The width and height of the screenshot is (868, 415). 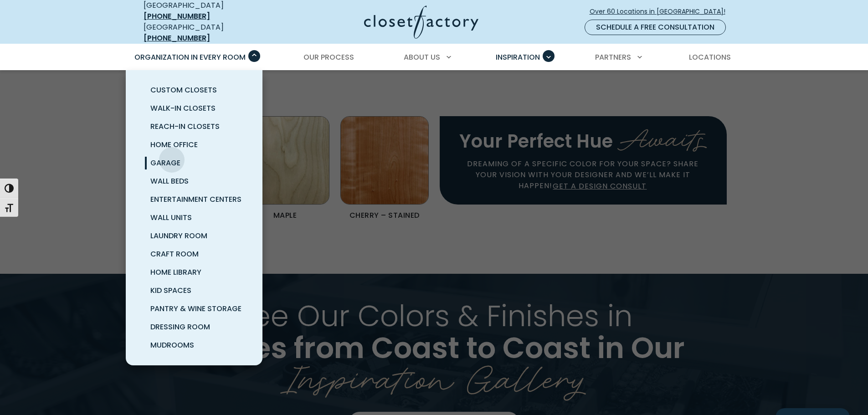 I want to click on span: Kid Spaces, so click(x=171, y=290).